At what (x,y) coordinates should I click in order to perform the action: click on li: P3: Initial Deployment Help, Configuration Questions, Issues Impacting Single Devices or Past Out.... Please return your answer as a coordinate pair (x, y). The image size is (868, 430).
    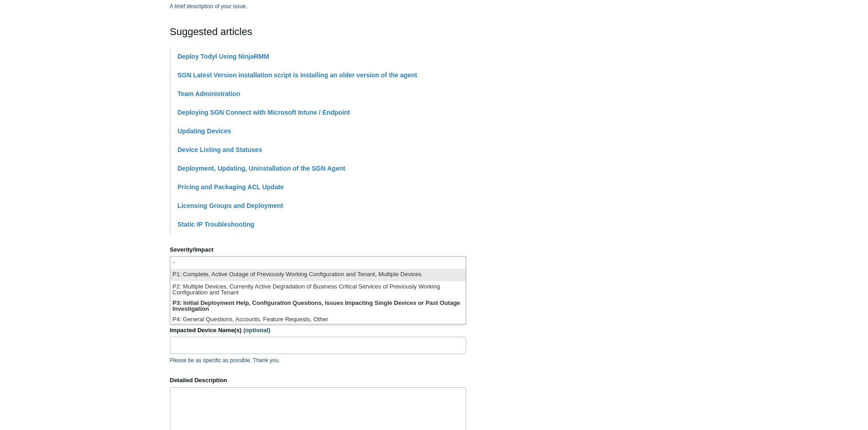
    Looking at the image, I should click on (318, 306).